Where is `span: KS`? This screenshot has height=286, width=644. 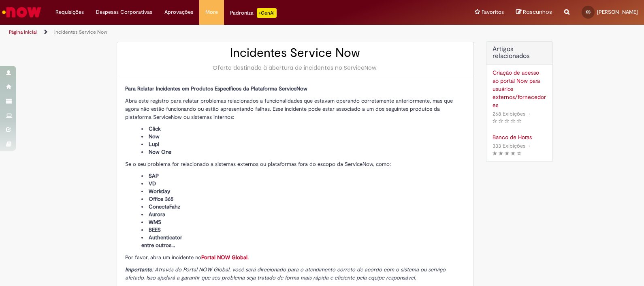
span: KS is located at coordinates (588, 12).